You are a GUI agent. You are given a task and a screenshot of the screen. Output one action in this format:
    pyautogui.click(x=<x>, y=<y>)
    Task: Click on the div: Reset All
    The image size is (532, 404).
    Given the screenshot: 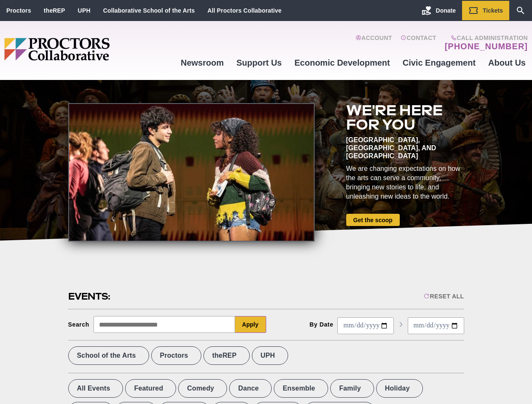 What is the action you would take?
    pyautogui.click(x=444, y=296)
    